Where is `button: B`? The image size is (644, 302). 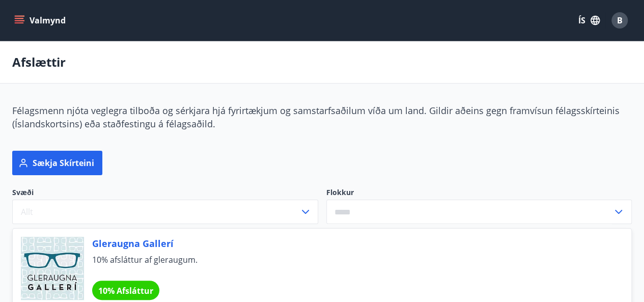
button: B is located at coordinates (619, 21).